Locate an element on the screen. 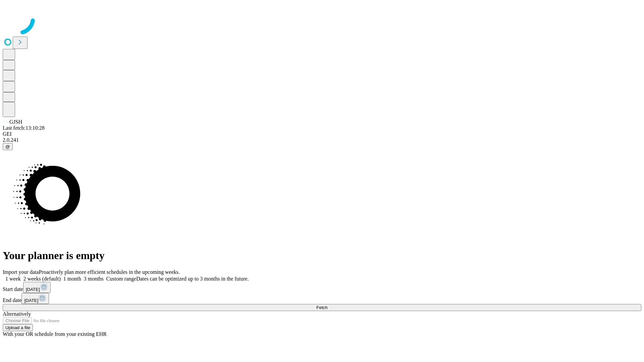  span: 3 months is located at coordinates (94, 278).